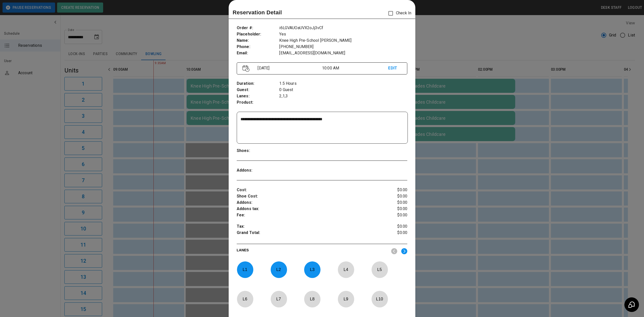 The height and width of the screenshot is (317, 644). I want to click on p: Addons tax :, so click(308, 209).